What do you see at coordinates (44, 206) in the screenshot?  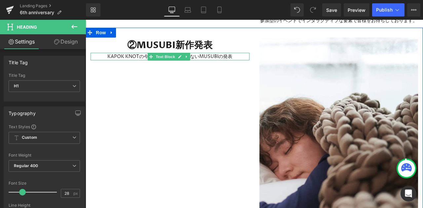 I see `div: Line Height` at bounding box center [44, 206].